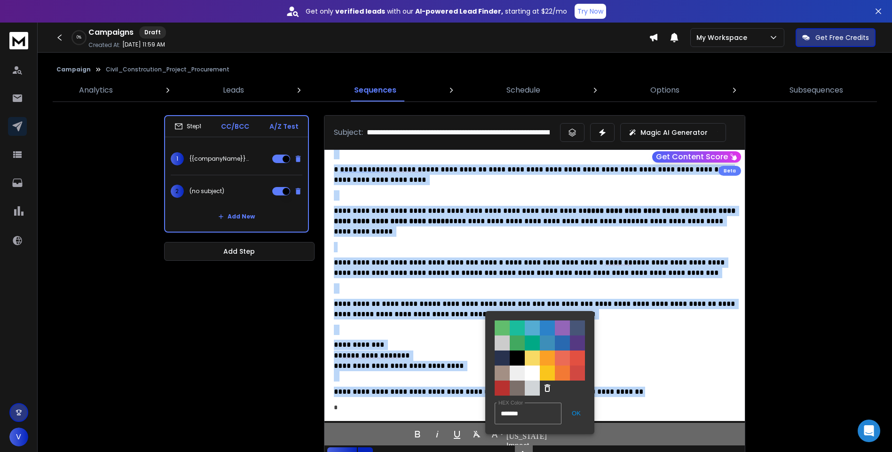 The height and width of the screenshot is (452, 892). Describe the element at coordinates (497, 435) in the screenshot. I see `button: Font Family` at that location.